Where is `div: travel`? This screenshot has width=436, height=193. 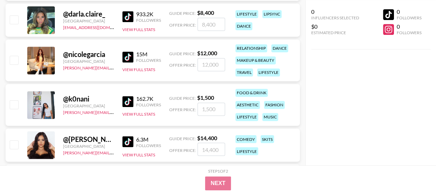
div: travel is located at coordinates (244, 72).